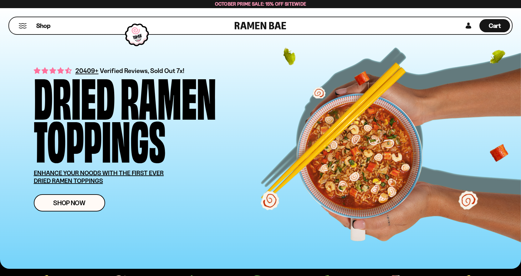 This screenshot has width=521, height=276. Describe the element at coordinates (168, 95) in the screenshot. I see `div: Ramen` at that location.